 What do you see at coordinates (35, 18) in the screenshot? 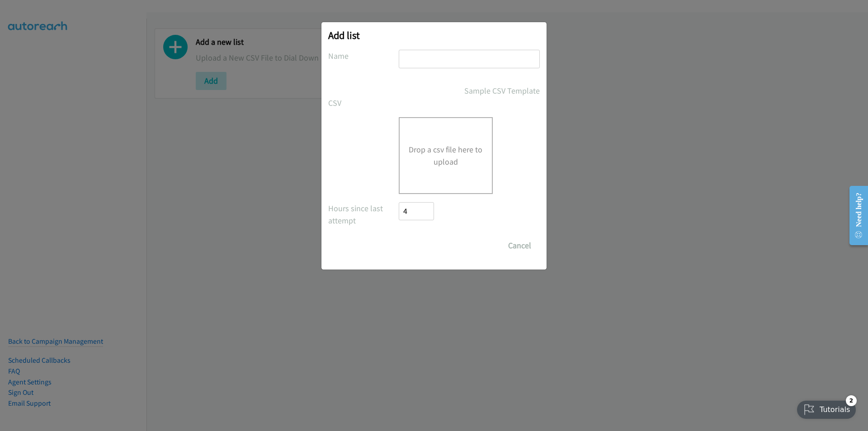
I see `button: Checklist, Tutorials, 2 incomplete tasks` at bounding box center [35, 18].